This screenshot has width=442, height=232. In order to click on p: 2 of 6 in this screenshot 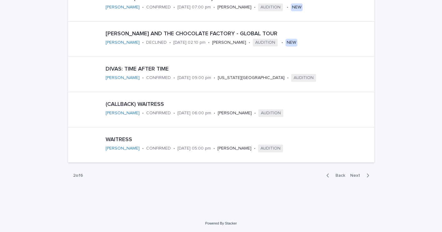, I will do `click(78, 176)`.